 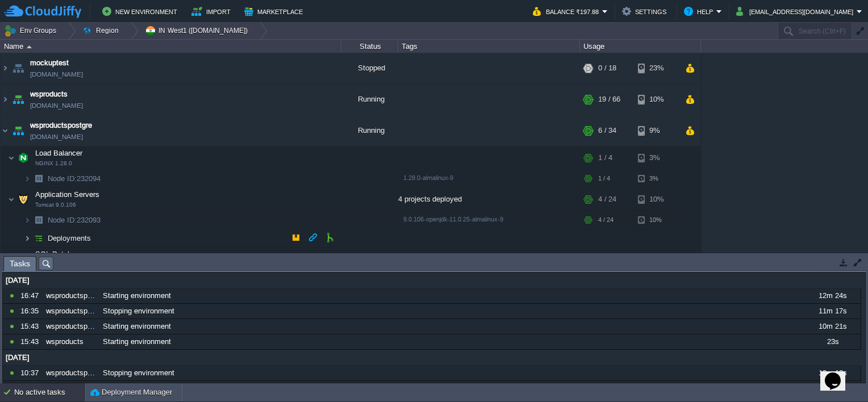 What do you see at coordinates (74, 178) in the screenshot?
I see `span: 232094` at bounding box center [74, 178].